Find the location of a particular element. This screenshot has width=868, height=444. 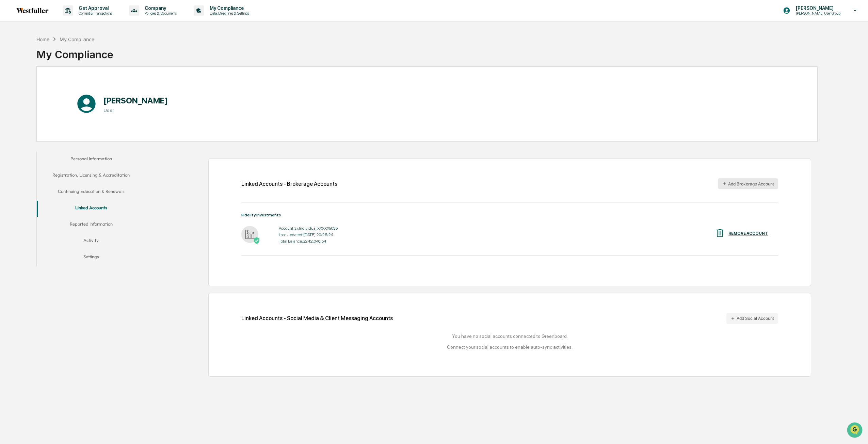

div: You have no social accounts connected to Greenboard. Connect your social accounts to enable auto-... is located at coordinates (509, 341).